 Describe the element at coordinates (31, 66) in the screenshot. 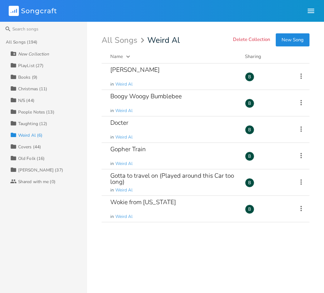

I see `div: PlayList (27)` at that location.